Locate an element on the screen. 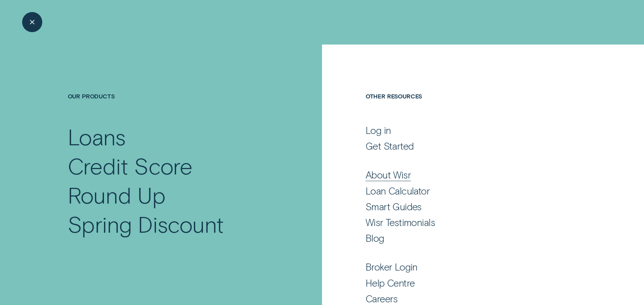 This screenshot has width=644, height=305. div: Round Up is located at coordinates (117, 195).